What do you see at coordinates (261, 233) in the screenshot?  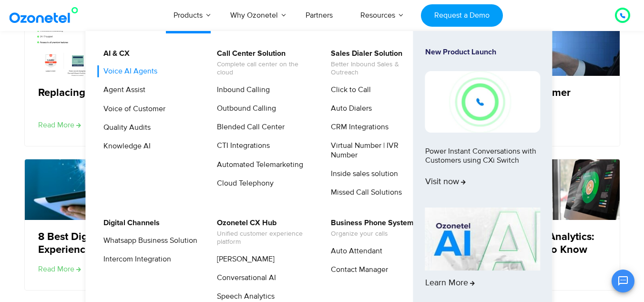 I see `a: Ozonetel CX HubUnified customer experience platform` at bounding box center [261, 233].